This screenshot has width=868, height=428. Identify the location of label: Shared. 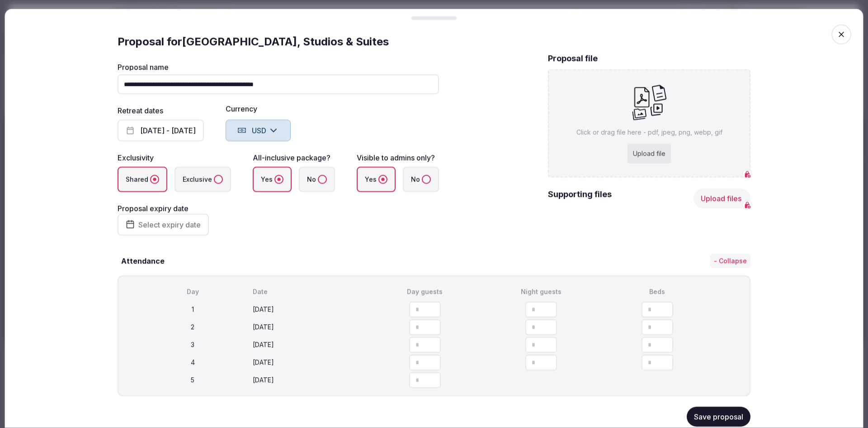
(143, 179).